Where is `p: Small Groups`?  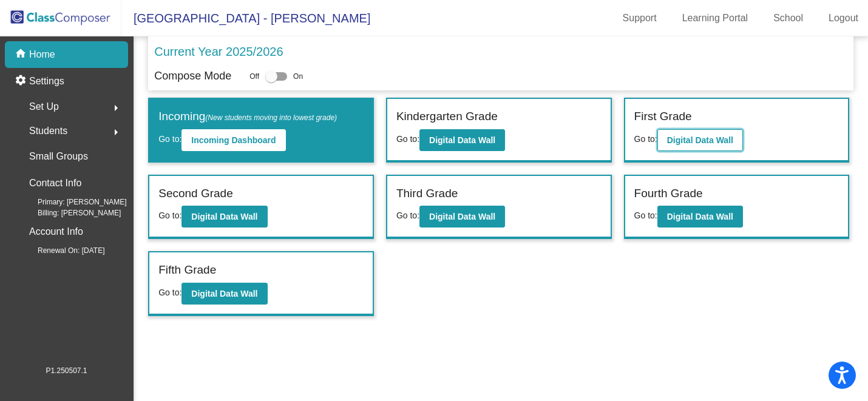 p: Small Groups is located at coordinates (58, 156).